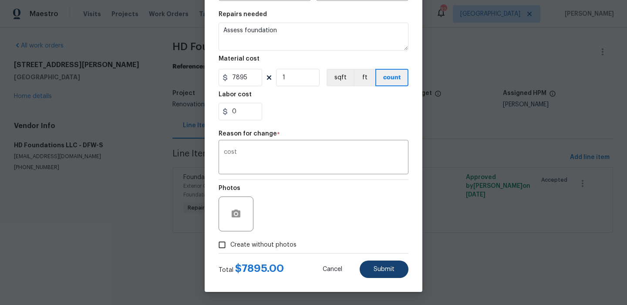 The height and width of the screenshot is (305, 627). I want to click on button: count, so click(392, 77).